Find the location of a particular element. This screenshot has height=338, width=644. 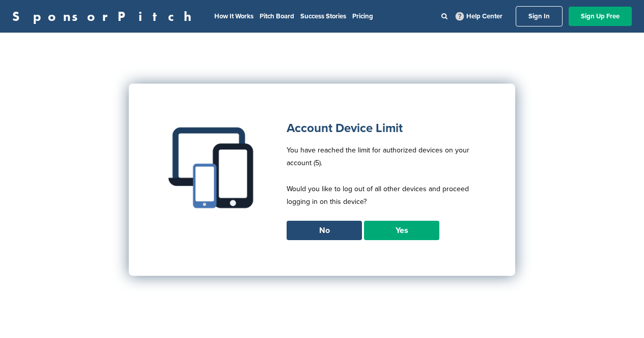

a: No is located at coordinates (325, 230).